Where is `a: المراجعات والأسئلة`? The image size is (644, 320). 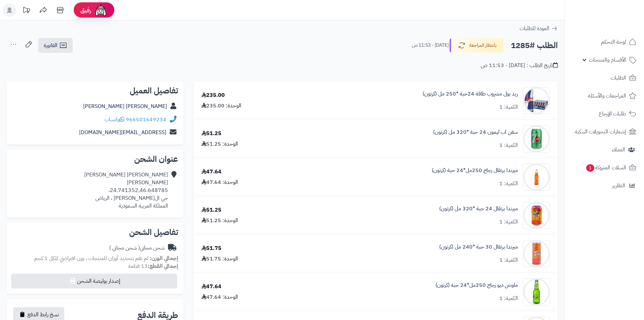 a: المراجعات والأسئلة is located at coordinates (605, 96).